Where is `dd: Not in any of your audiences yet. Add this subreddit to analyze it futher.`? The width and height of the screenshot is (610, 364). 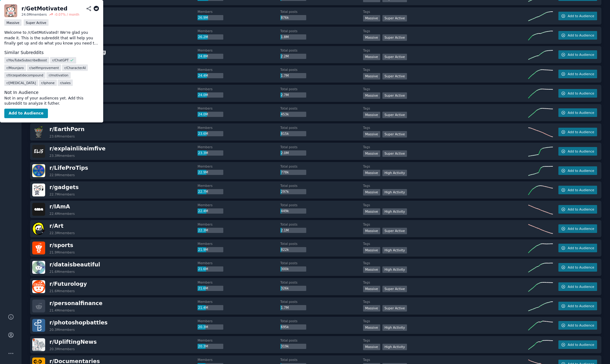 dd: Not in any of your audiences yet. Add this subreddit to analyze it futher. is located at coordinates (51, 101).